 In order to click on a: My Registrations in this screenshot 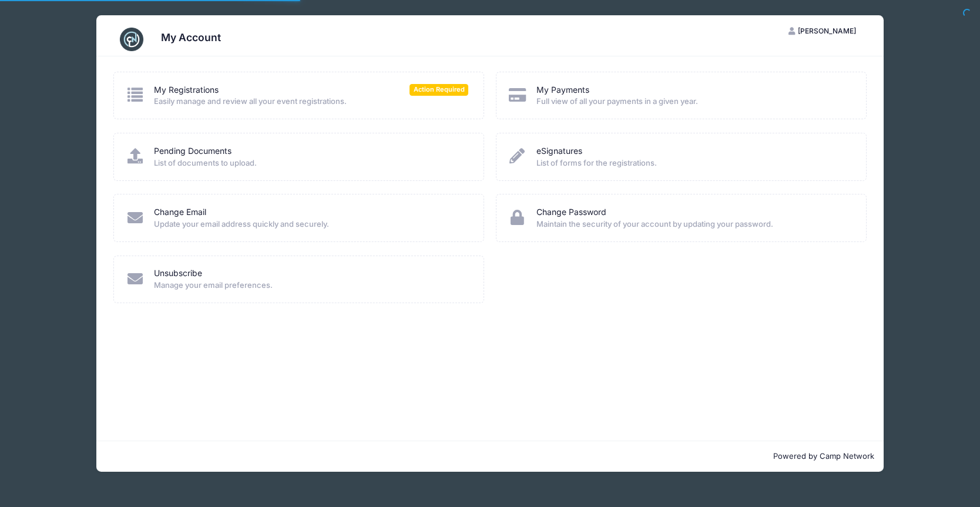, I will do `click(186, 90)`.